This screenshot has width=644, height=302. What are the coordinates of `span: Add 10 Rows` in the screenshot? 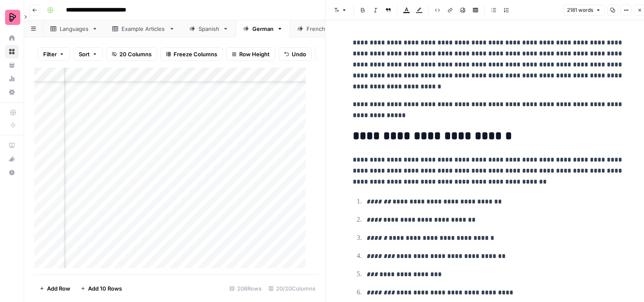 It's located at (105, 289).